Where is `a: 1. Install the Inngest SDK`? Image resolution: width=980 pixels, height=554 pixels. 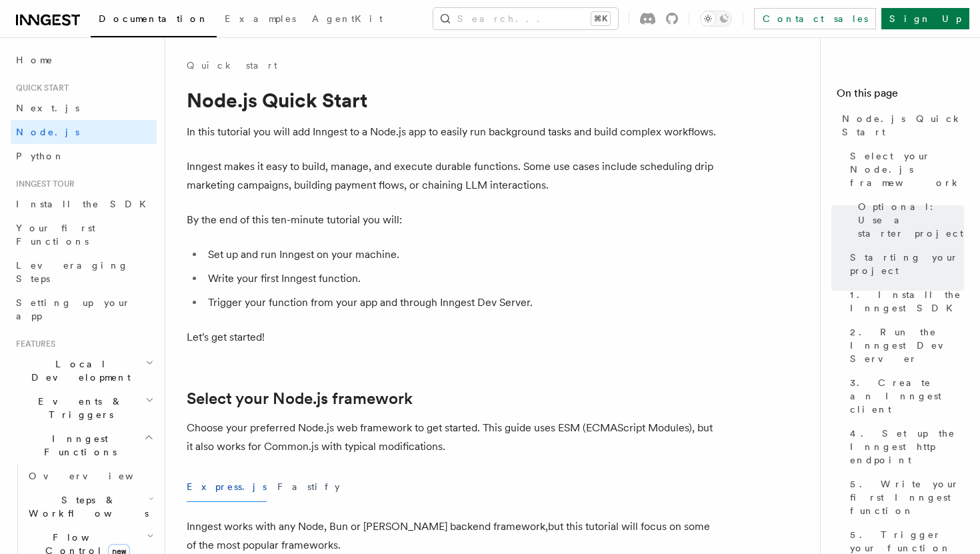
a: 1. Install the Inngest SDK is located at coordinates (904, 302).